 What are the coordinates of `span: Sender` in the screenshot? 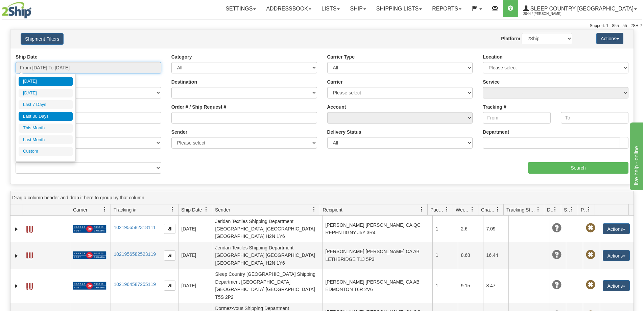 It's located at (222, 210).